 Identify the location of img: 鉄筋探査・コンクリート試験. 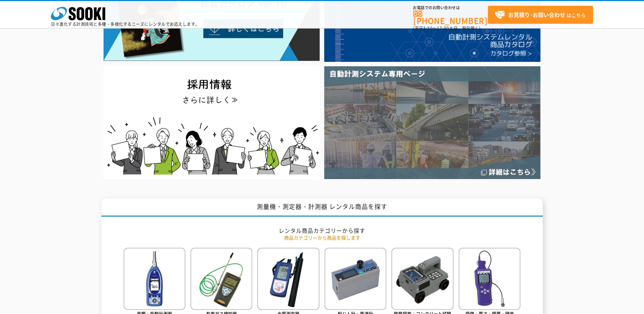
(422, 279).